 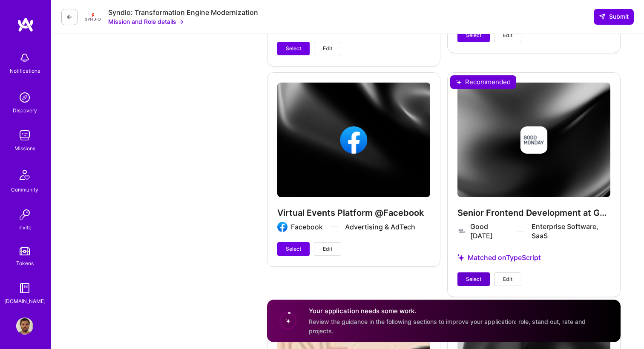 What do you see at coordinates (146, 21) in the screenshot?
I see `button: Mission and Role details →` at bounding box center [146, 21].